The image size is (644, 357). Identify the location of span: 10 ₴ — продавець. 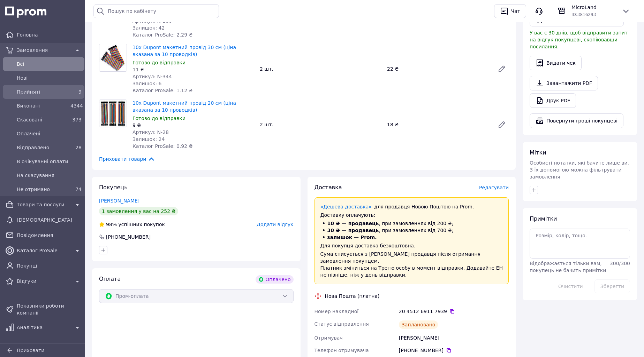
(353, 224).